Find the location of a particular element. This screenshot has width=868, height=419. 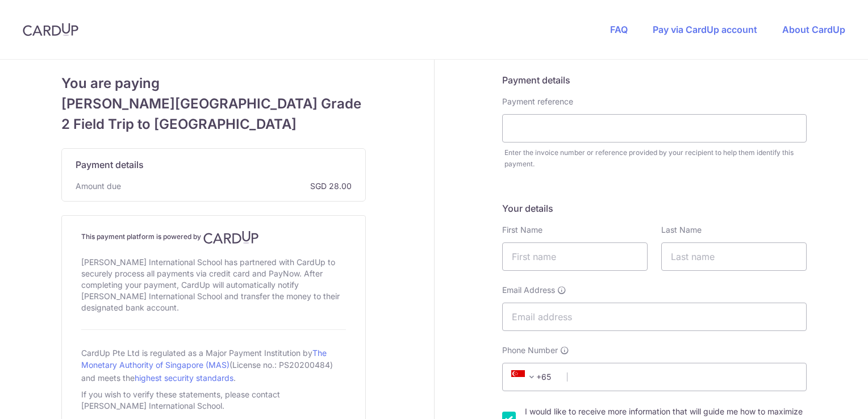

input: First name is located at coordinates (575, 256).